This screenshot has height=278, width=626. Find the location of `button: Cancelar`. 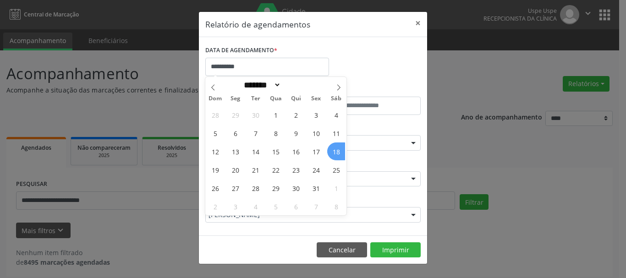

button: Cancelar is located at coordinates (342, 250).